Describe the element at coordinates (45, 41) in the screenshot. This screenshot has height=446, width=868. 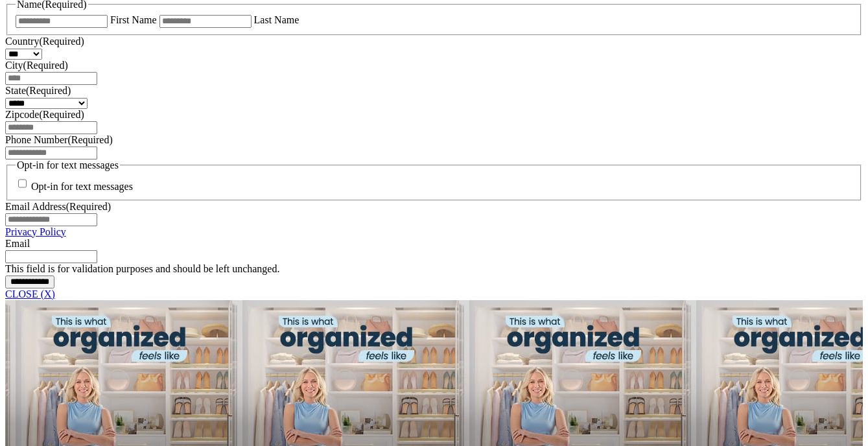
I see `label: Country` at that location.